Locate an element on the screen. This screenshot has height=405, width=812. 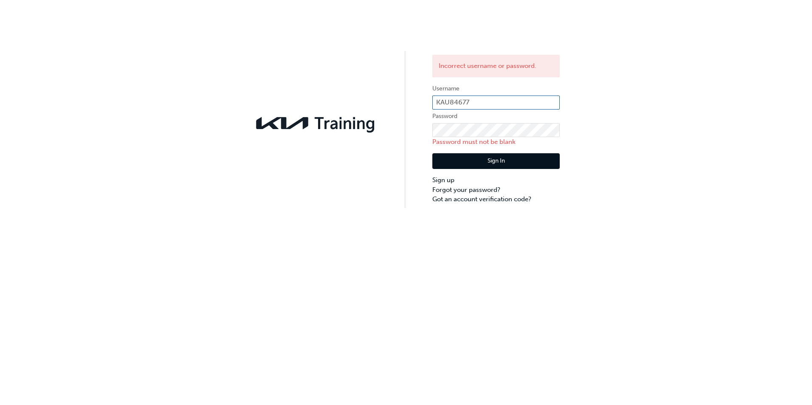
a: Got an account verification code? is located at coordinates (496, 199).